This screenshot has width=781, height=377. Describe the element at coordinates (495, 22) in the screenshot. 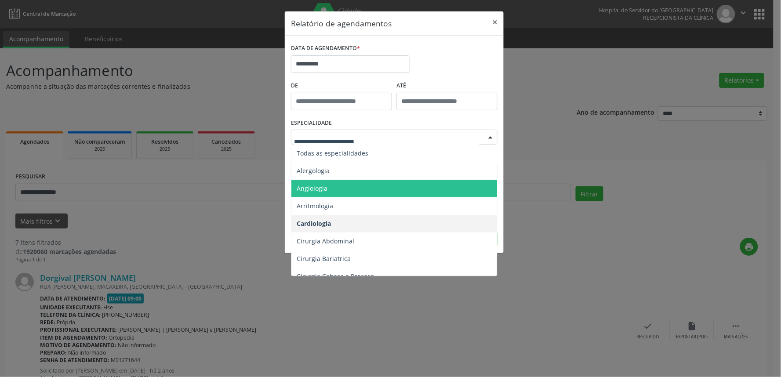

I see `button: Close` at that location.